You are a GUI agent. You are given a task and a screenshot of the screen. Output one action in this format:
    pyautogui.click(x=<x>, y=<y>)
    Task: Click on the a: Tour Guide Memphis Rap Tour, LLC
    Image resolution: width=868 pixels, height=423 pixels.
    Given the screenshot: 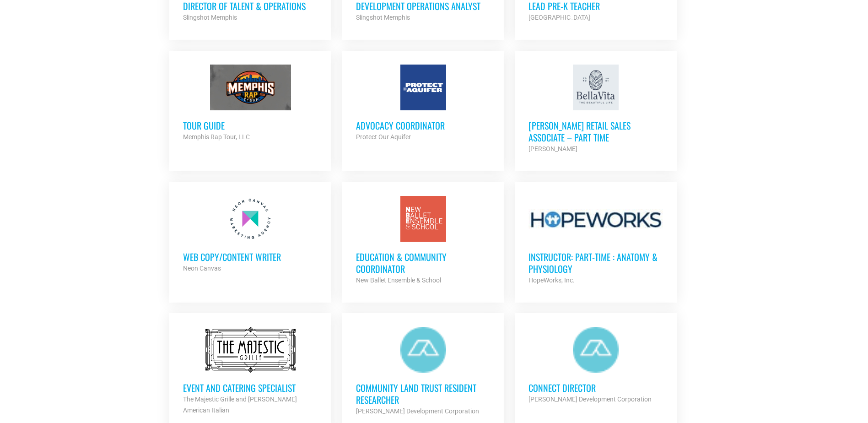 What is the action you would take?
    pyautogui.click(x=250, y=104)
    